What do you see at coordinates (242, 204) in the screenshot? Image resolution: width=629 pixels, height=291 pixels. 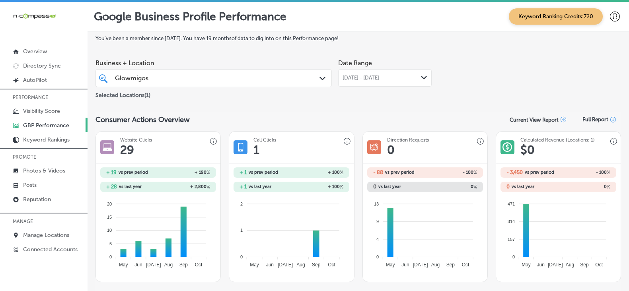 I see `tspan: 2` at bounding box center [242, 204].